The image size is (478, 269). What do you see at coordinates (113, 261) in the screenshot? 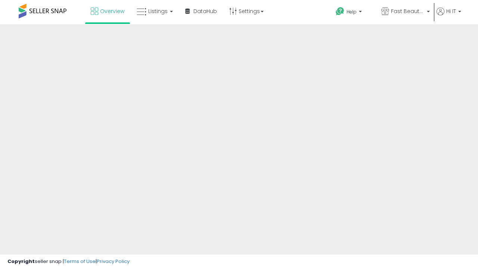
I see `a: Privacy Policy` at bounding box center [113, 261].